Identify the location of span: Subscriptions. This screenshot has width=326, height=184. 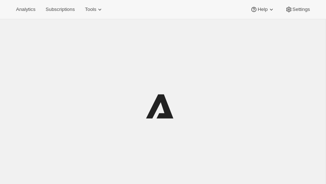
(60, 9).